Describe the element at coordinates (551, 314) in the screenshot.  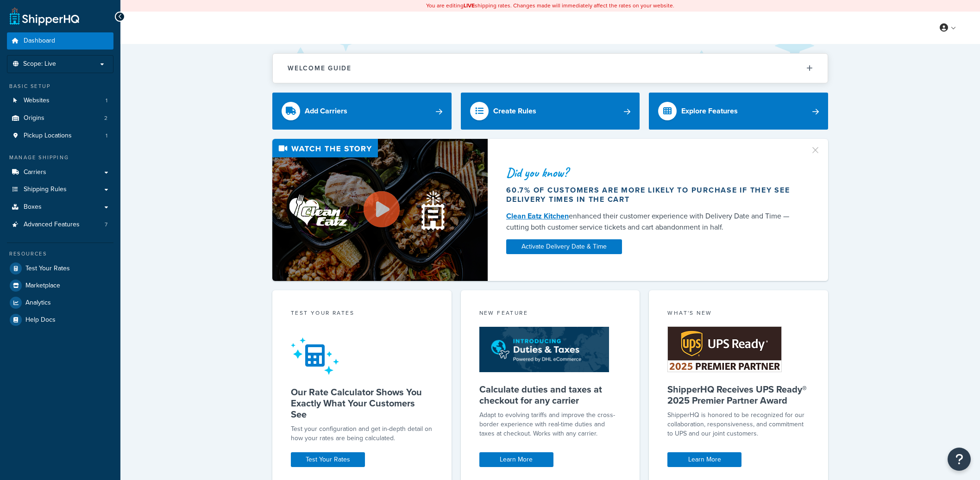
I see `div: New Feature` at that location.